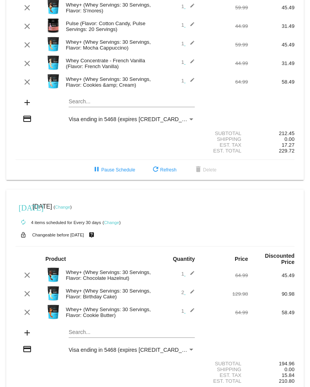 Image resolution: width=310 pixels, height=387 pixels. What do you see at coordinates (53, 81) in the screenshot?
I see `img: Image-1-Carousel-Whey-2lb-Cookies-n-Cream-no-badge-Transp.png` at bounding box center [53, 81].